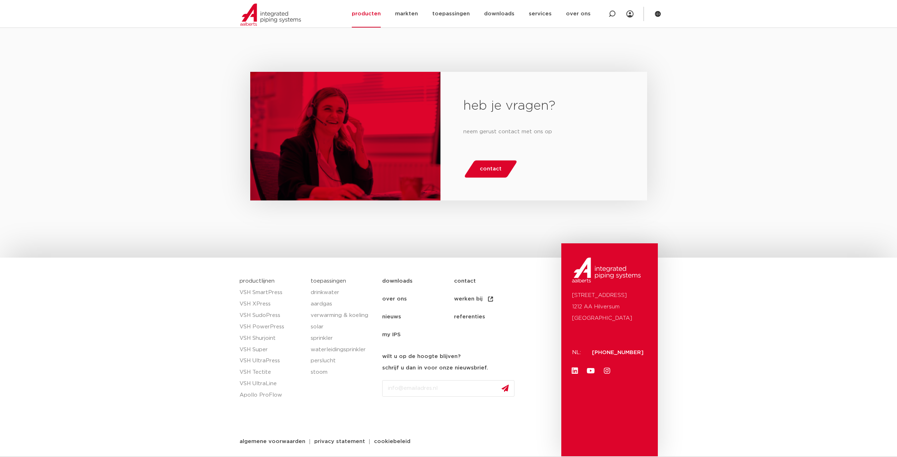 The height and width of the screenshot is (457, 897). What do you see at coordinates (343, 361) in the screenshot?
I see `a: perslucht` at bounding box center [343, 361].